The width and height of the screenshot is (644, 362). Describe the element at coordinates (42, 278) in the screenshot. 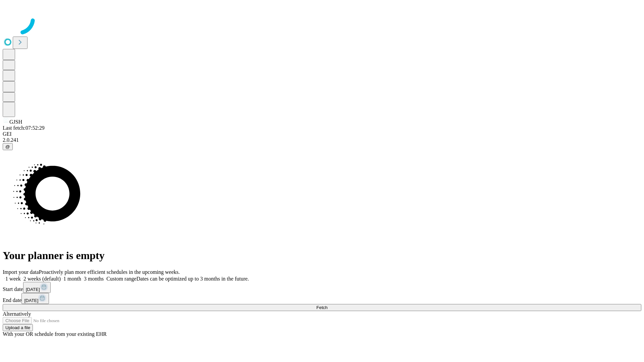

I see `span: 2 weeks (default)` at that location.